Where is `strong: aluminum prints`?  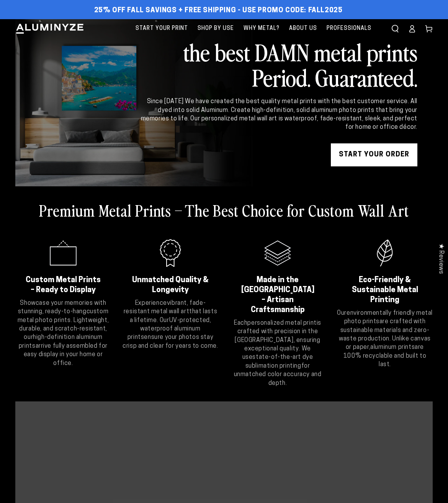 strong: aluminum prints is located at coordinates (393, 347).